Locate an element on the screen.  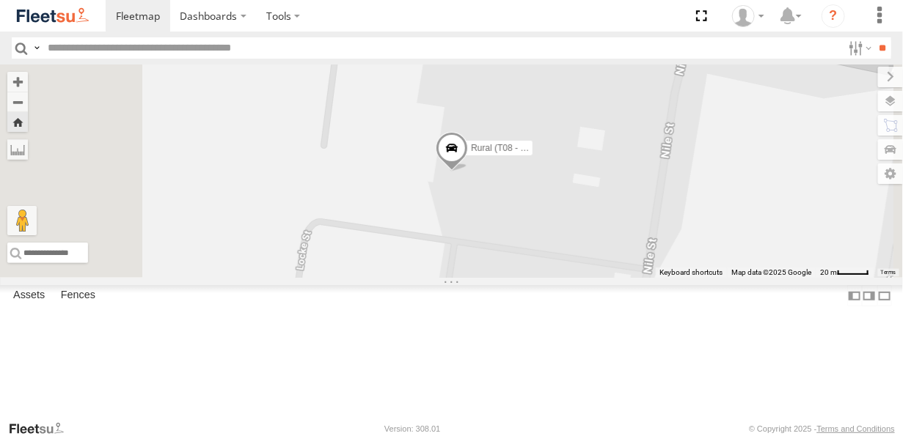
a: Terms and Conditions is located at coordinates (856, 429).